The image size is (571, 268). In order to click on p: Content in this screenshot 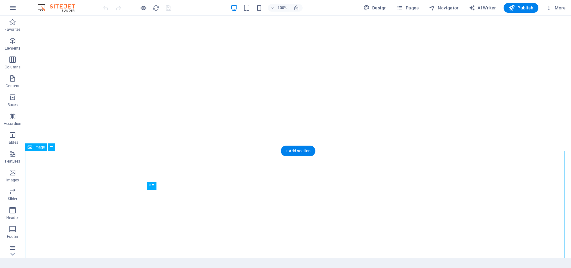, I will do `click(13, 86)`.